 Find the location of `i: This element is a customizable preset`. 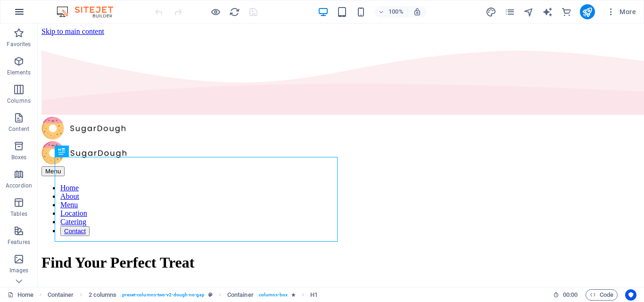

i: This element is a customizable preset is located at coordinates (210, 295).